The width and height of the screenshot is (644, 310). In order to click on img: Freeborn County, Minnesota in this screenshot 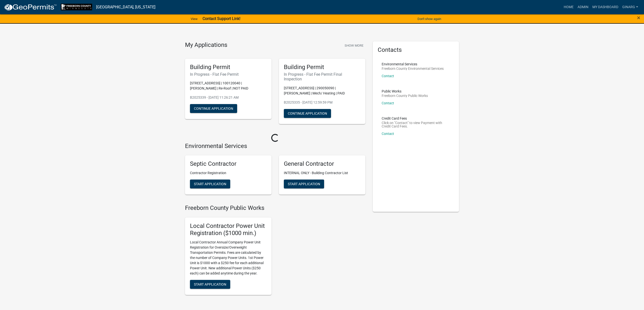, I will do `click(77, 7)`.